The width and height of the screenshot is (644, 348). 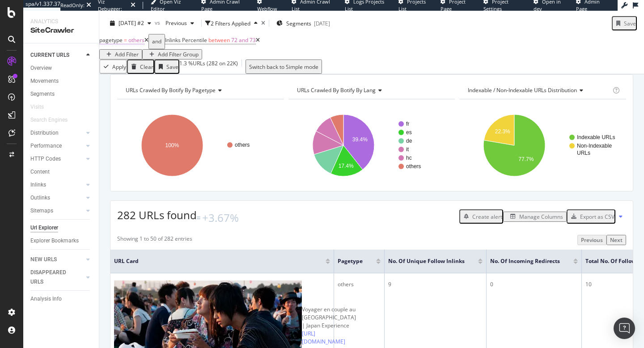 I want to click on div: Search Engines, so click(x=49, y=120).